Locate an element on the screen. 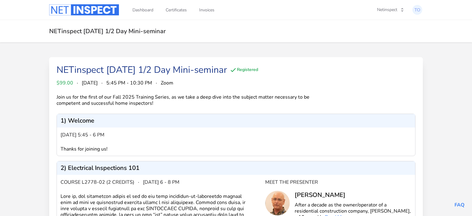 This screenshot has height=216, width=472. span: Zoom is located at coordinates (167, 83).